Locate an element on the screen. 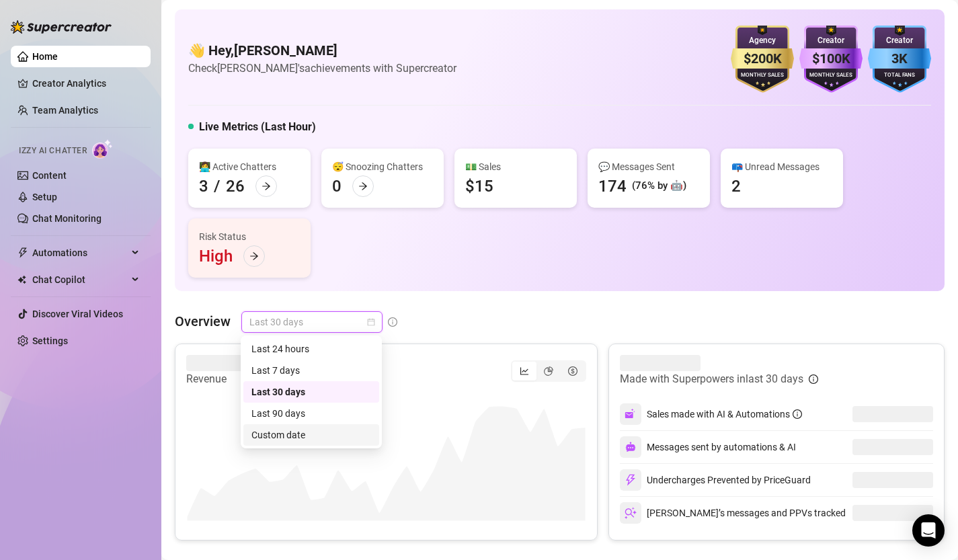  div: 3K is located at coordinates (899, 59).